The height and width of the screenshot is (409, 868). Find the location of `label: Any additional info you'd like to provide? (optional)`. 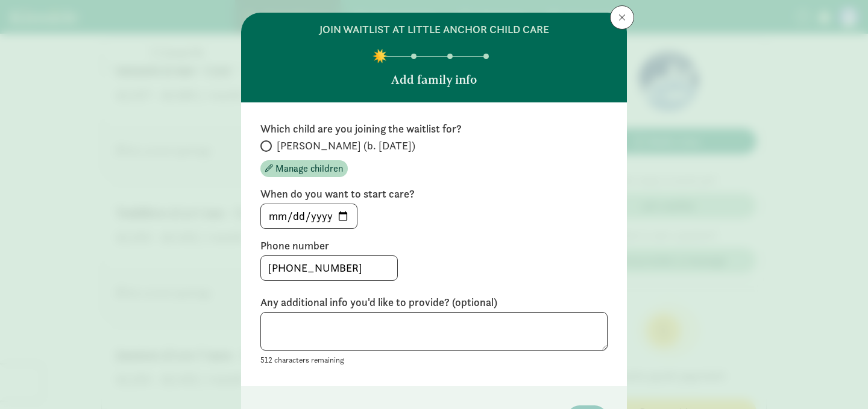

label: Any additional info you'd like to provide? (optional) is located at coordinates (434, 303).